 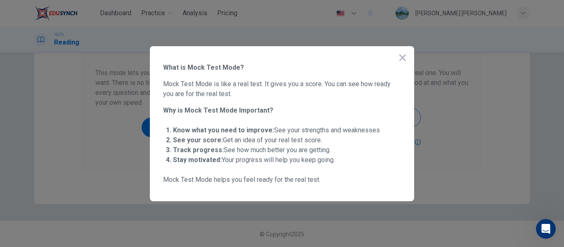 I want to click on div: Was that helpful?, so click(x=38, y=44).